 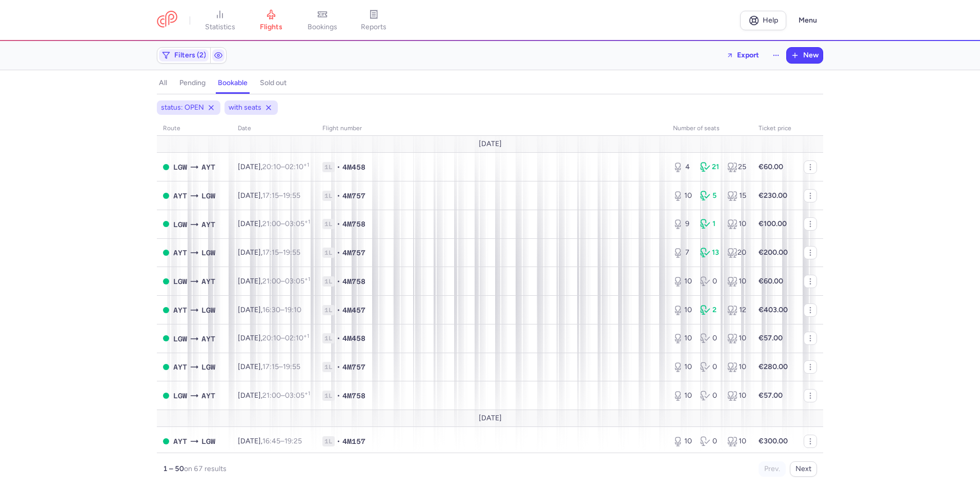 What do you see at coordinates (773, 224) in the screenshot?
I see `strong: €100.00` at bounding box center [773, 224].